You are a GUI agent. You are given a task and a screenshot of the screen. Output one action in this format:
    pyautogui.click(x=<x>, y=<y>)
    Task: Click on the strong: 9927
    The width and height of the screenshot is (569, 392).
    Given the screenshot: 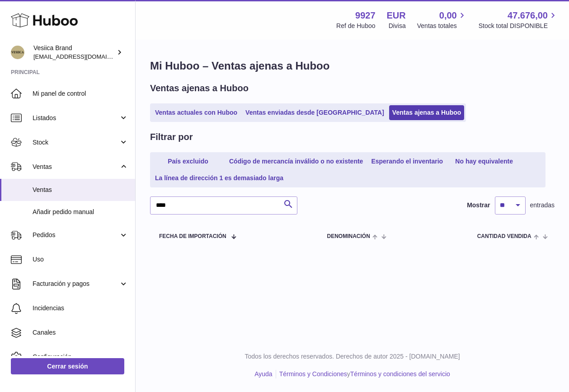 What is the action you would take?
    pyautogui.click(x=365, y=15)
    